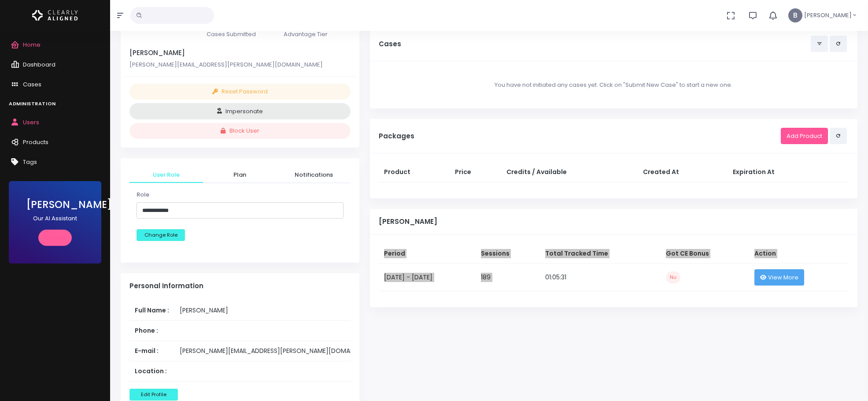 The height and width of the screenshot is (401, 868). I want to click on th: E-mail :, so click(152, 351).